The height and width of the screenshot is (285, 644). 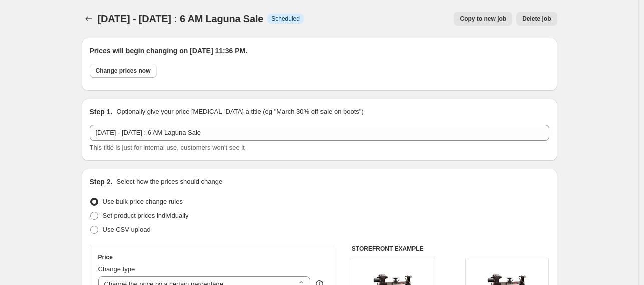 What do you see at coordinates (88, 19) in the screenshot?
I see `button: Price change jobs` at bounding box center [88, 19].